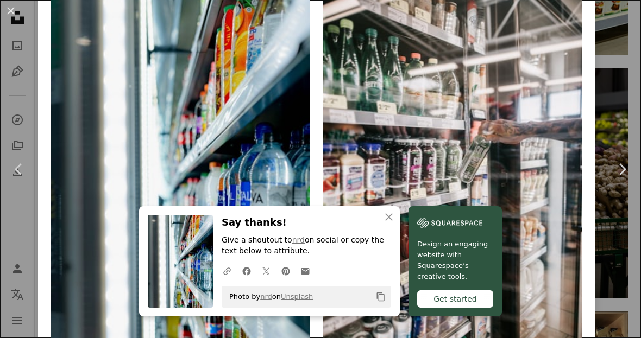  Describe the element at coordinates (449, 223) in the screenshot. I see `img: file-1606177908946-d1eed1cbe4f5image` at that location.